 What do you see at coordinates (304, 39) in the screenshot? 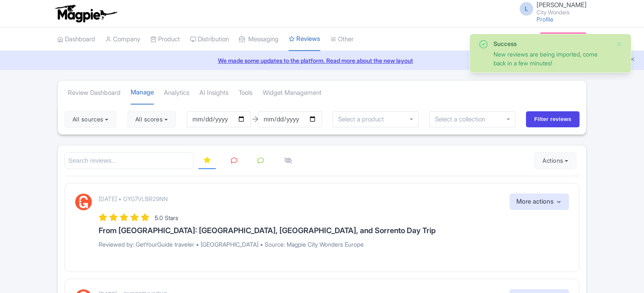
I see `a: Reviews` at bounding box center [304, 39].